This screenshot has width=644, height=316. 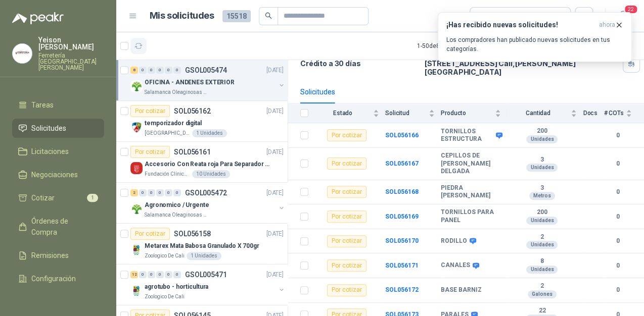 I want to click on p: Accesorio Con Reata roja Para Separador De Fila, so click(x=207, y=164).